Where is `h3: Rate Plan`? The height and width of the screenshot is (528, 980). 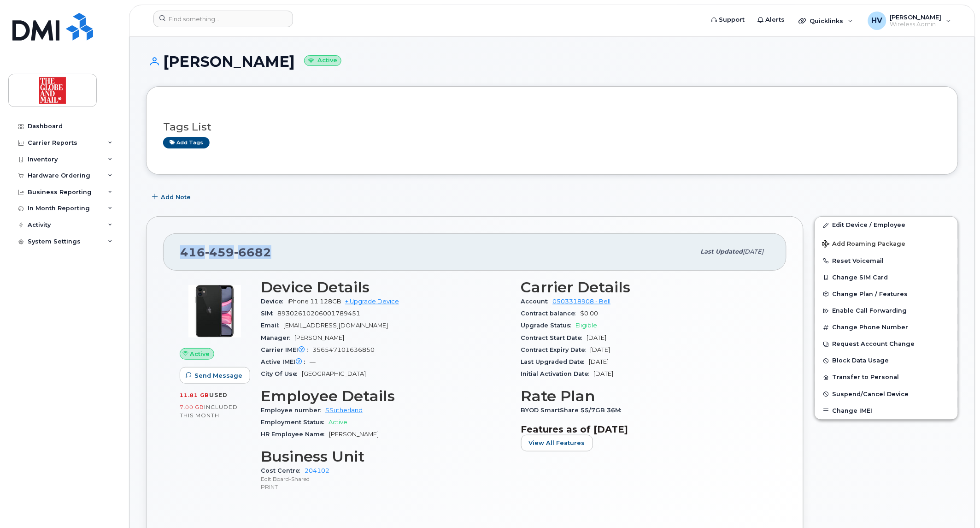 h3: Rate Plan is located at coordinates (646, 396).